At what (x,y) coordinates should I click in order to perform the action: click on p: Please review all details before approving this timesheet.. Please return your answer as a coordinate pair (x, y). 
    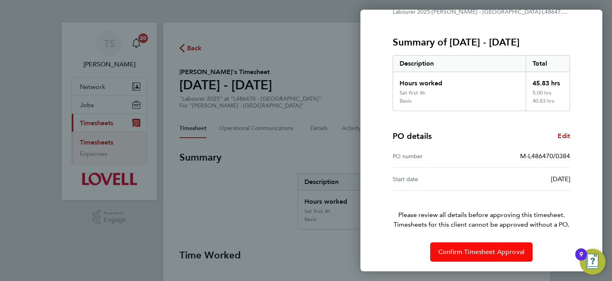
    Looking at the image, I should click on (481, 210).